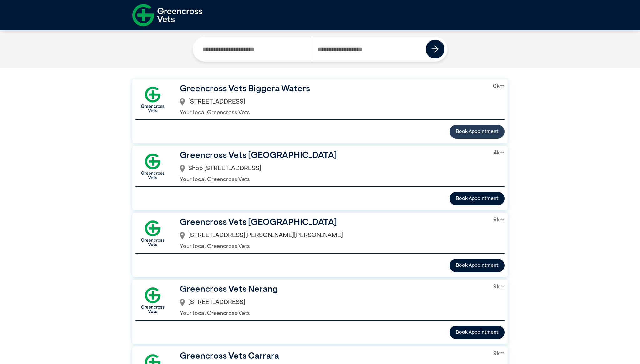 The width and height of the screenshot is (640, 364). Describe the element at coordinates (435, 49) in the screenshot. I see `img: icon-right` at that location.